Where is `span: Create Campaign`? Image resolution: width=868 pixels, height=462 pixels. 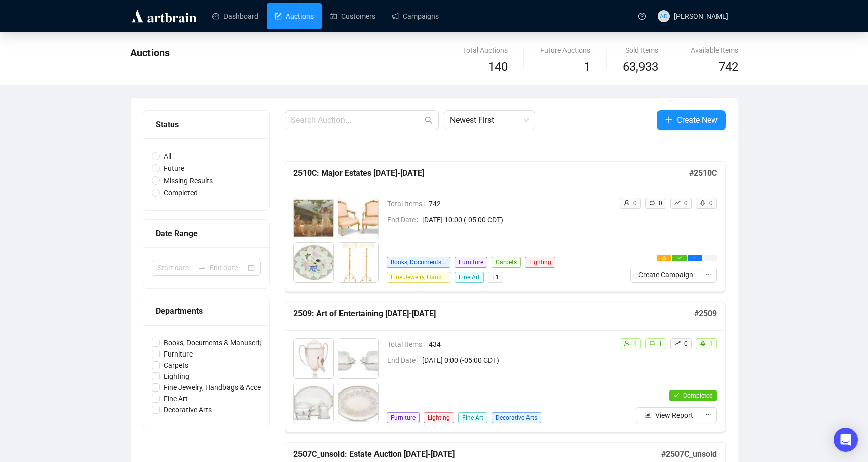 span: Create Campaign is located at coordinates (666, 275).